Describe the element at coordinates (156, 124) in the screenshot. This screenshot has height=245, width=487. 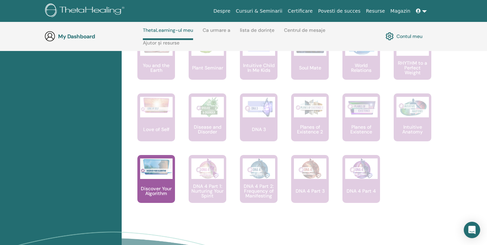
I see `a: Love of Self Love of Self` at that location.